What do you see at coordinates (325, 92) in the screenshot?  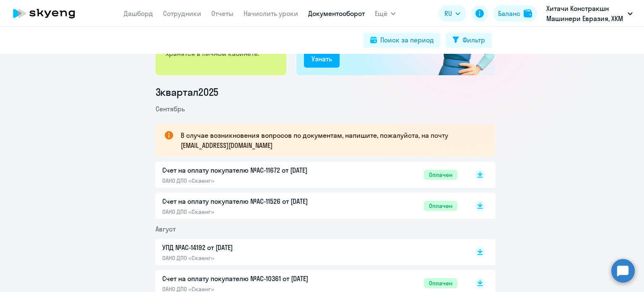 I see `li: 3 квартал 2025` at bounding box center [325, 92].